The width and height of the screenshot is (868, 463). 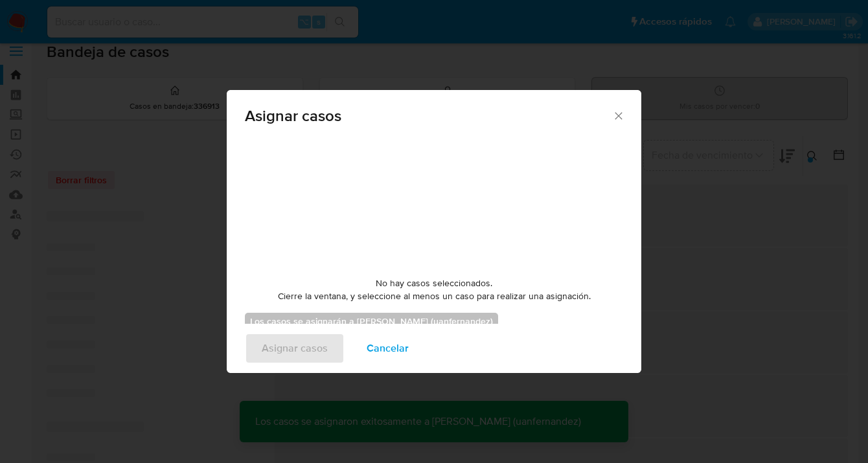 I want to click on div: assign-modal, so click(x=434, y=232).